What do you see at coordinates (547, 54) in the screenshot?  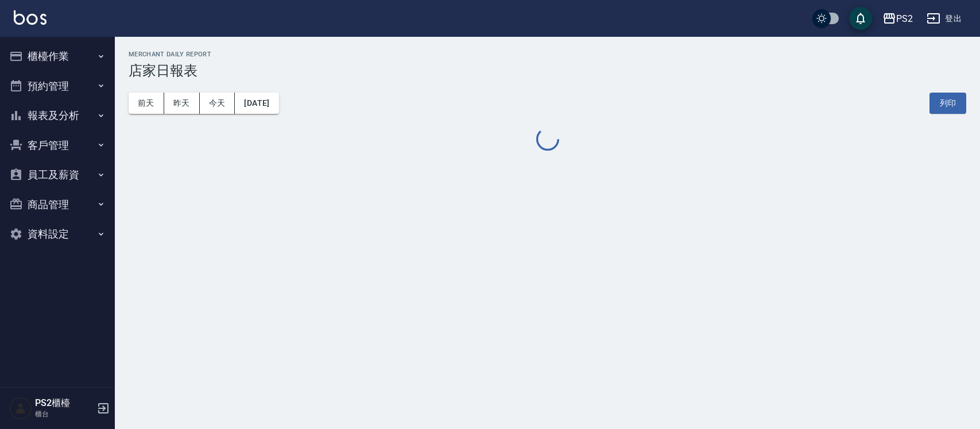 I see `h2: Merchant Daily Report` at bounding box center [547, 54].